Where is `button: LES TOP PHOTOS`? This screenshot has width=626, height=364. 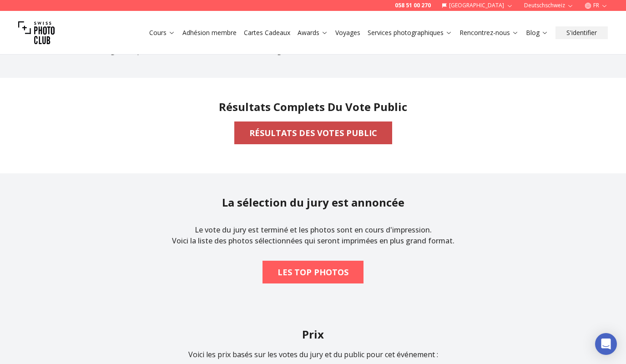
button: LES TOP PHOTOS is located at coordinates (313, 272).